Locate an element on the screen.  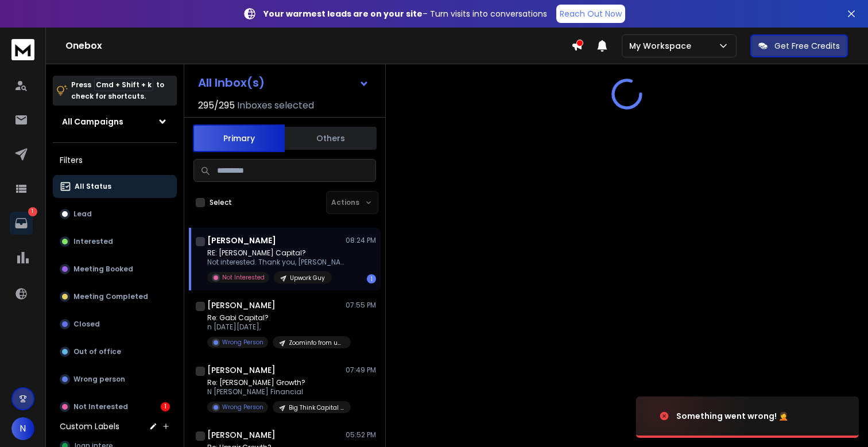
p: My Workspace is located at coordinates (663, 46).